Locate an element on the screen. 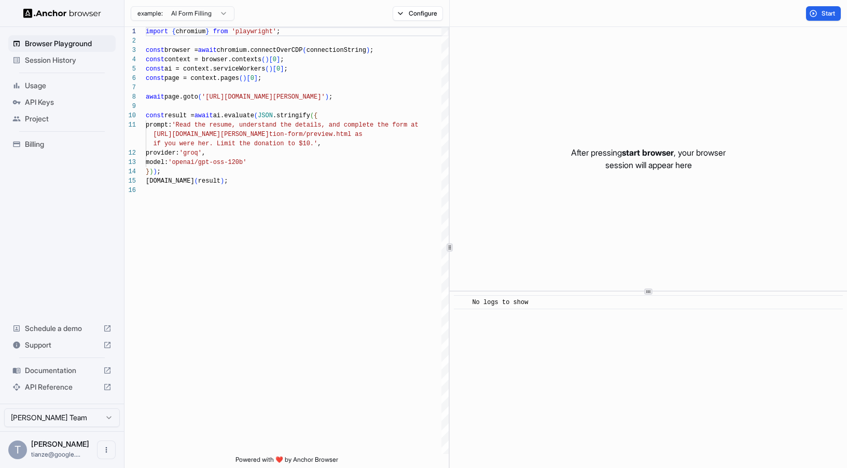  span: No logs to show is located at coordinates (500, 302).